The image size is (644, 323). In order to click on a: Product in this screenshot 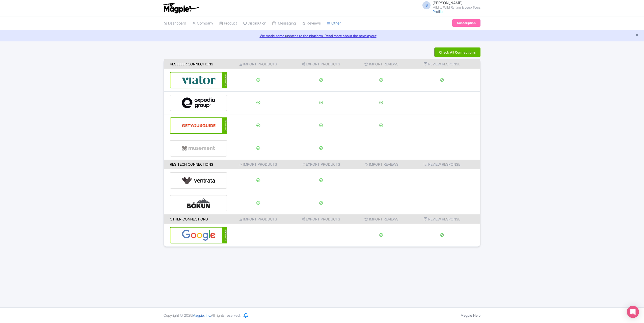, I will do `click(228, 23)`.